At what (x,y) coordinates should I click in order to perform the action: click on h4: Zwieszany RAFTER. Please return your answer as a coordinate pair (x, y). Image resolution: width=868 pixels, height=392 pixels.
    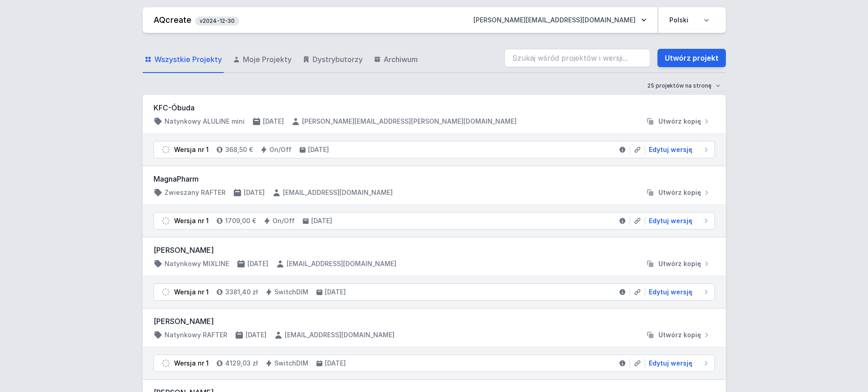
    Looking at the image, I should click on (195, 192).